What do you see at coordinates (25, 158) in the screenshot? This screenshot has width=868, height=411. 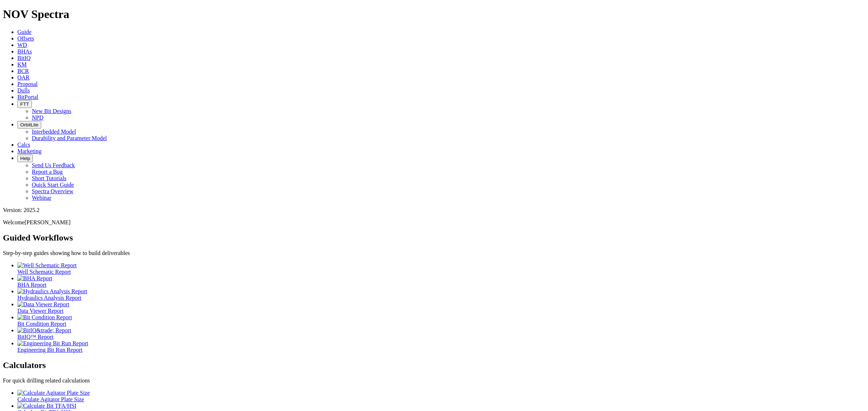 I see `button: Help` at bounding box center [25, 158].